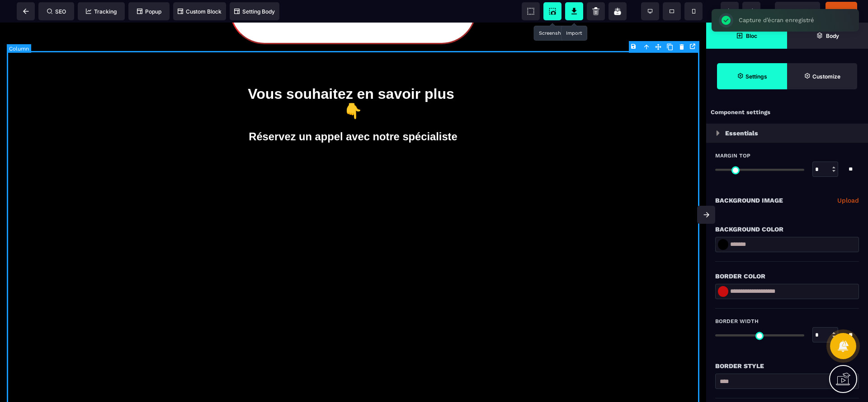  What do you see at coordinates (749, 201) in the screenshot?
I see `p: Background Image` at bounding box center [749, 201].